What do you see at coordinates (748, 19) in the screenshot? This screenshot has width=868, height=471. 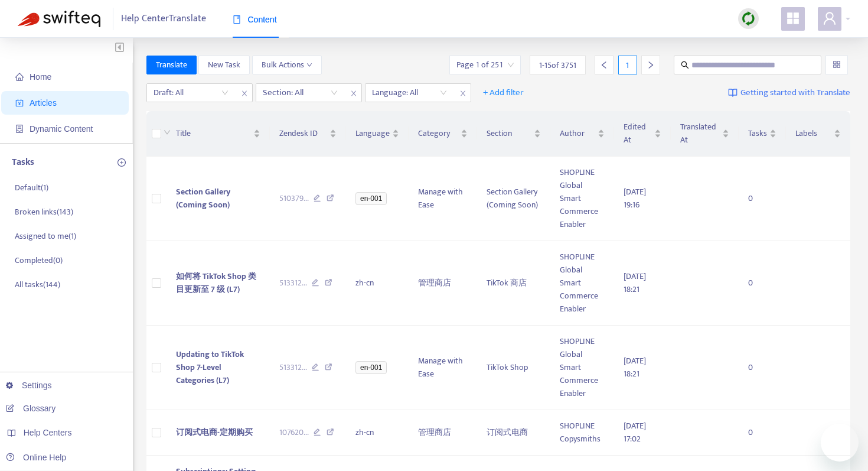 I see `img: sync.dc5367851b00ba804db3.png` at bounding box center [748, 19].